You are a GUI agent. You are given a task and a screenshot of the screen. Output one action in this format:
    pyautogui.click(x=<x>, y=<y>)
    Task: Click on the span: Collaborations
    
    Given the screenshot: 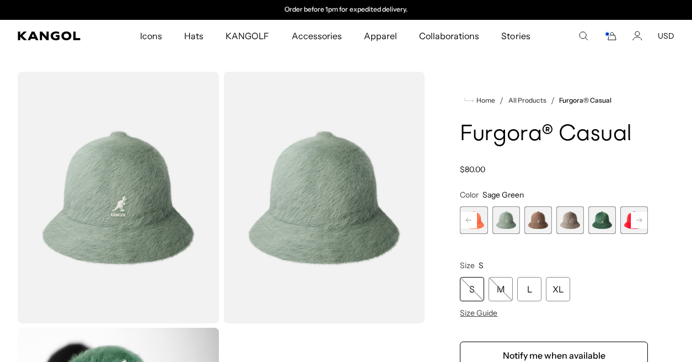 What is the action you would take?
    pyautogui.click(x=449, y=36)
    